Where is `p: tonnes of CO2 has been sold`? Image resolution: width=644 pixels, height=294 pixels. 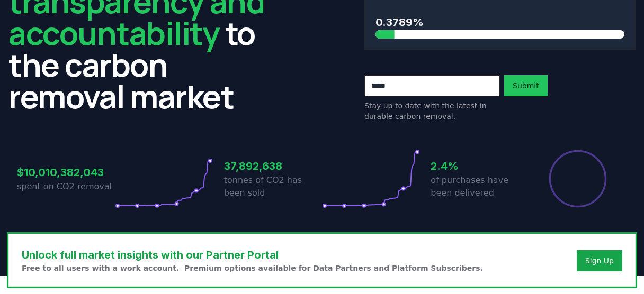 p: tonnes of CO2 has been sold is located at coordinates (273, 187).